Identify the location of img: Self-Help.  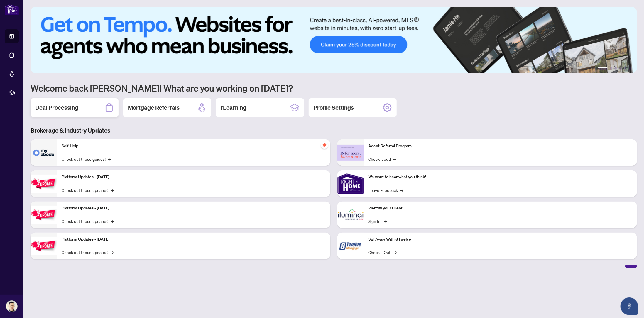
(44, 153).